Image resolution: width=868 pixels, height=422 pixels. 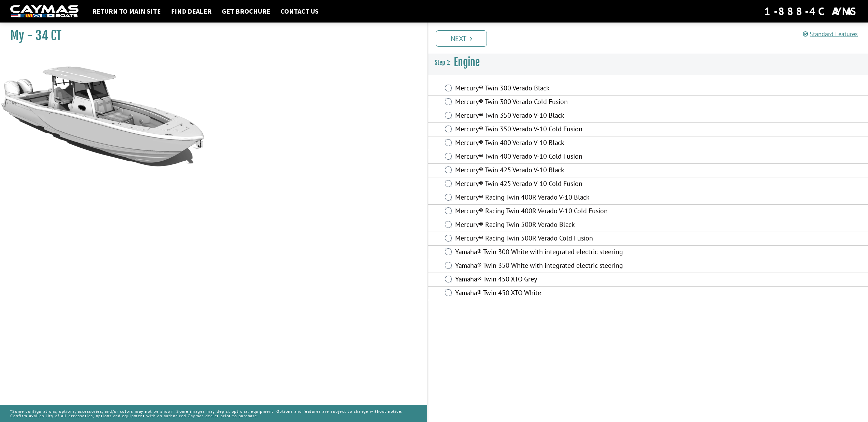 I want to click on label: Mercury® Twin 400 Verado V-10 Cold Fusion, so click(x=579, y=157).